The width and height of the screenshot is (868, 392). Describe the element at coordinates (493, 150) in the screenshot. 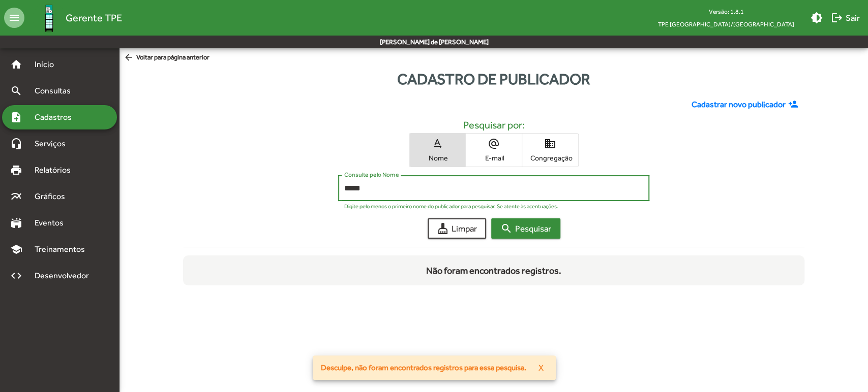

I see `button: E-mail` at that location.